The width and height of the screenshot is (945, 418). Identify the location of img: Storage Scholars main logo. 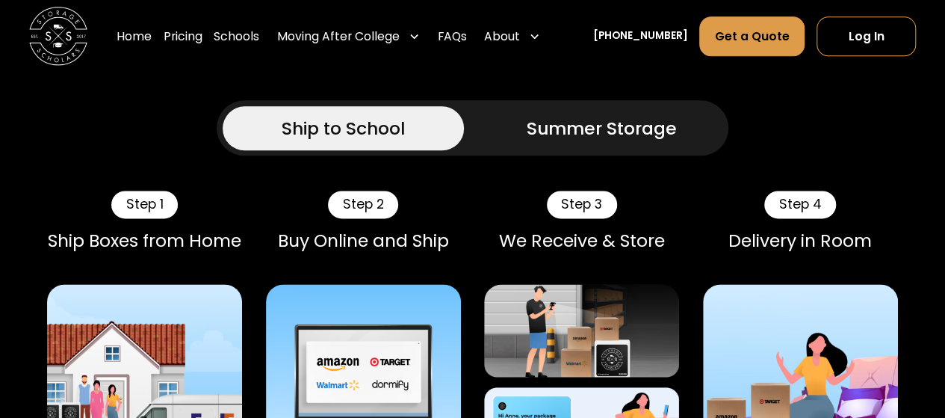
(58, 37).